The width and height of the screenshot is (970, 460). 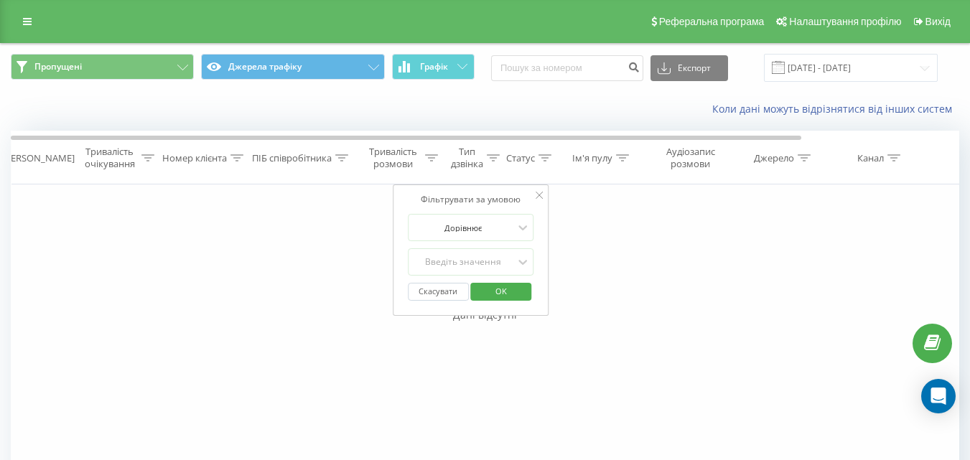 I want to click on button: Джерела трафіку, so click(x=292, y=67).